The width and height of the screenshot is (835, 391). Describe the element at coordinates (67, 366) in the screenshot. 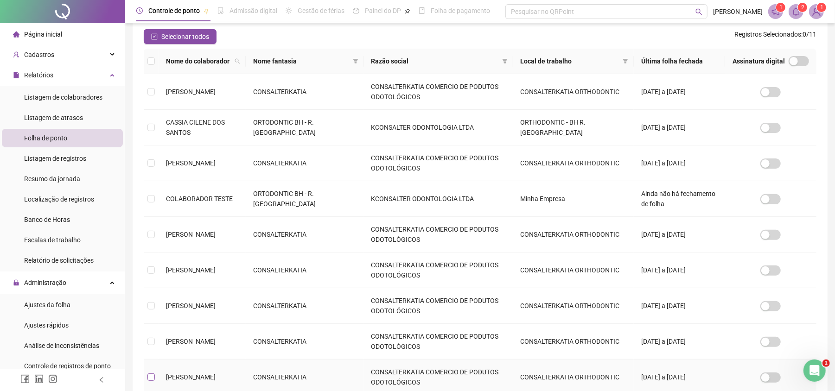

I see `span: Controle de registros de ponto` at that location.